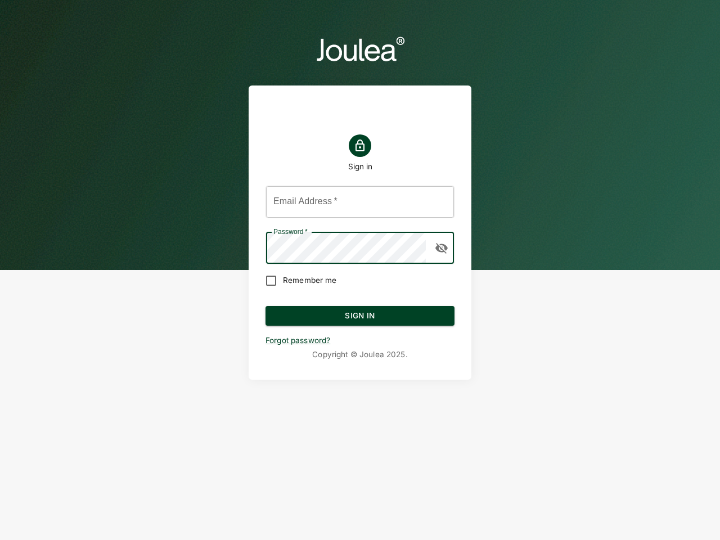  What do you see at coordinates (360, 167) in the screenshot?
I see `h1: Sign in` at bounding box center [360, 167].